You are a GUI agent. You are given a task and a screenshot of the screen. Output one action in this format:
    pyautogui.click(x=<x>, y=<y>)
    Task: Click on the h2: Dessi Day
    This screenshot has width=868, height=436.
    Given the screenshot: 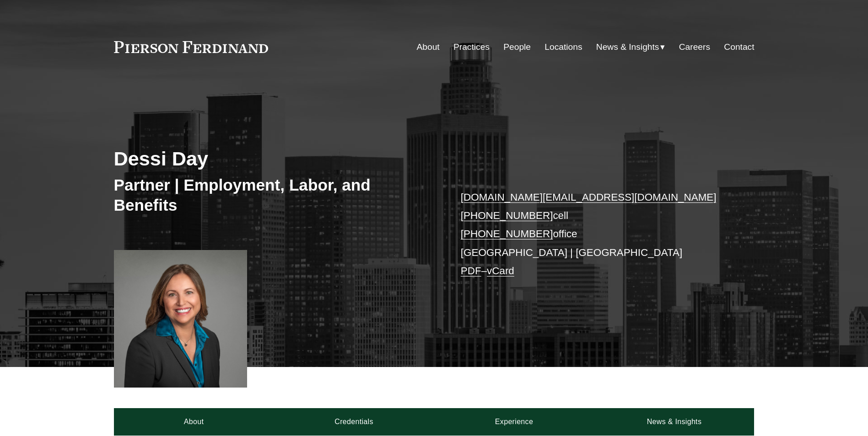 What is the action you would take?
    pyautogui.click(x=274, y=158)
    